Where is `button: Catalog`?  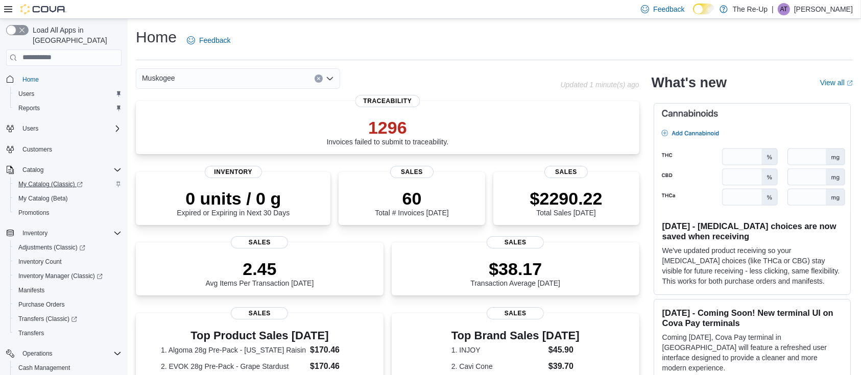
button: Catalog is located at coordinates (64, 170).